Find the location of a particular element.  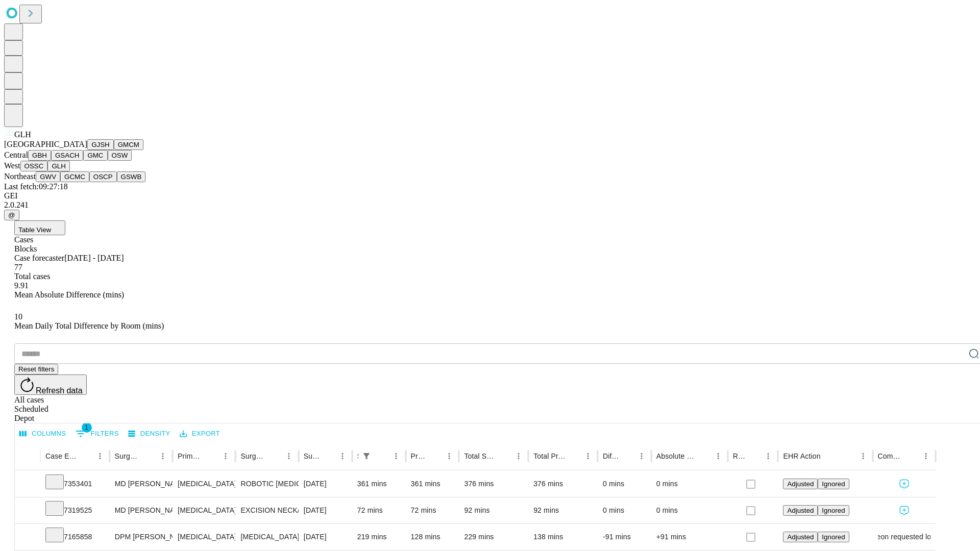

span: GLH is located at coordinates (22, 134).